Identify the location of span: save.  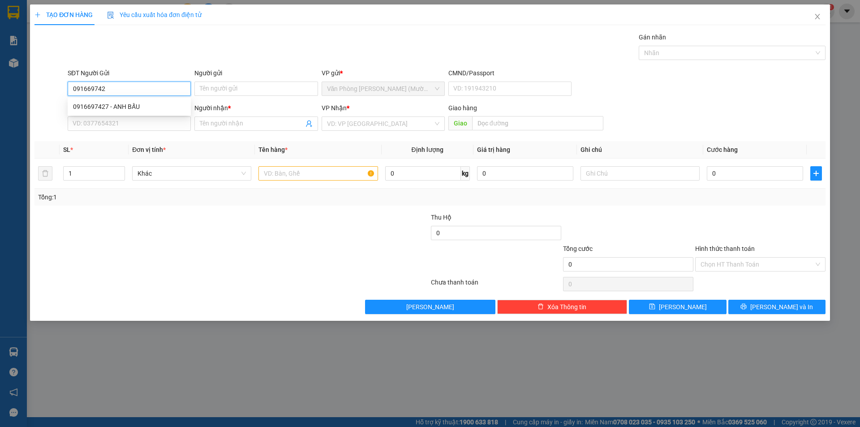
(652, 307).